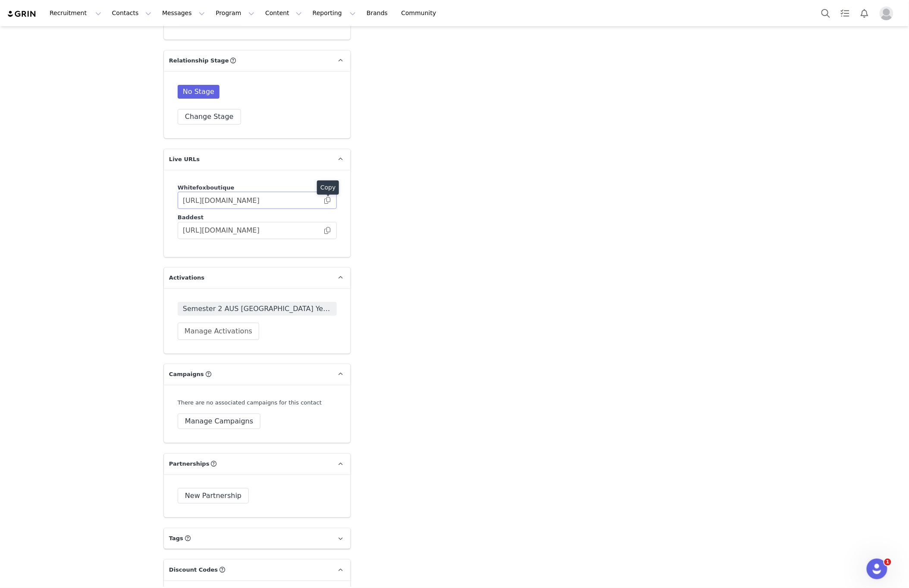 The image size is (909, 588). I want to click on button: Change Stage, so click(209, 117).